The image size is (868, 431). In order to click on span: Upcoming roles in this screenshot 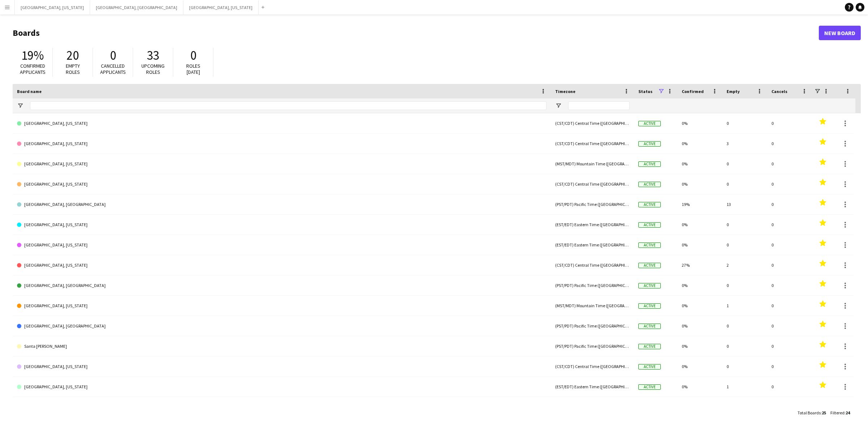, I will do `click(153, 69)`.